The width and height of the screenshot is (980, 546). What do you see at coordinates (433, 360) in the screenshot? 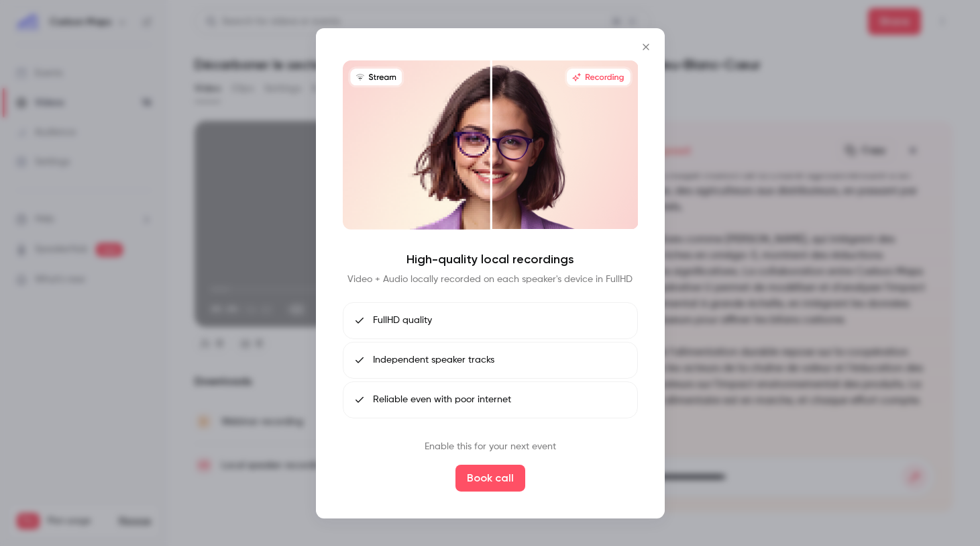
I see `span: Independent speaker tracks` at bounding box center [433, 360].